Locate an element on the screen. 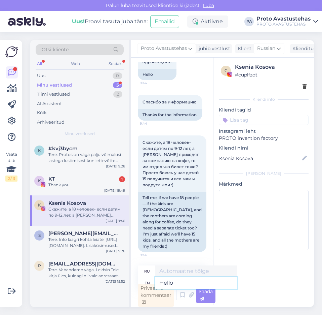 This screenshot has height=315, width=322. div: 0 is located at coordinates (117, 76).